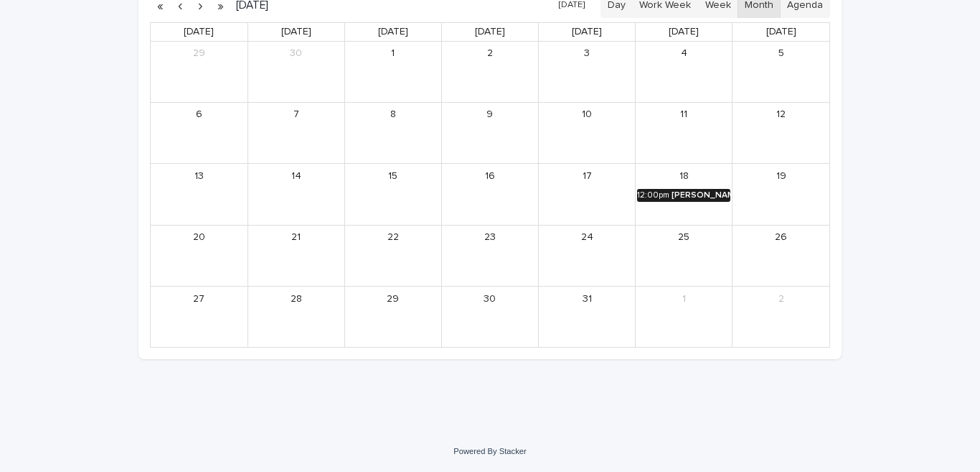 The image size is (980, 472). Describe the element at coordinates (490, 31) in the screenshot. I see `a: Wednesday` at that location.